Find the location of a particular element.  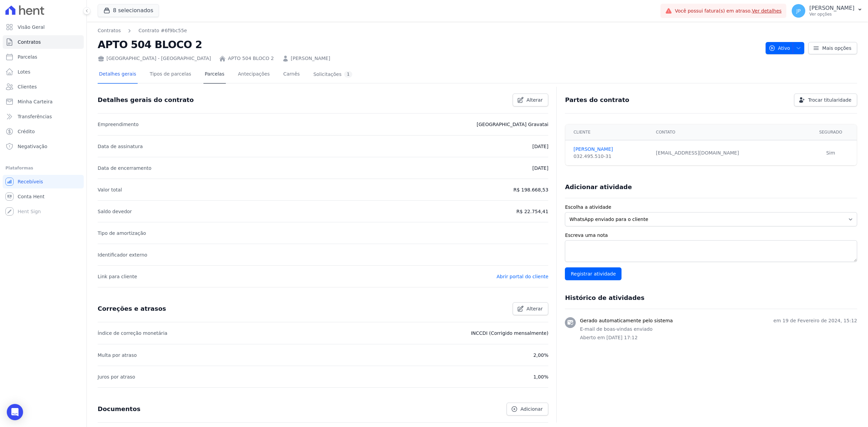

a: Recebíveis is located at coordinates (43, 181).